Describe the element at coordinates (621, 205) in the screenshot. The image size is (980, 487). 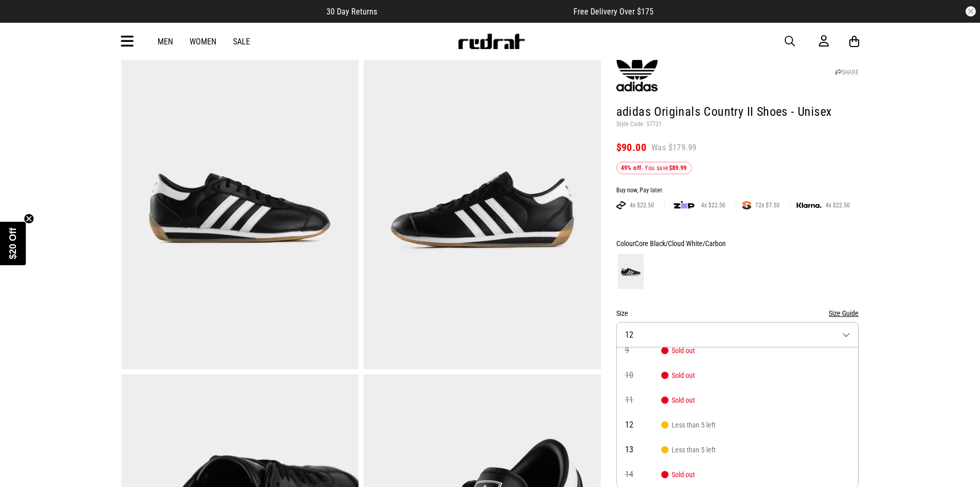
I see `img: AFTERPAY` at that location.